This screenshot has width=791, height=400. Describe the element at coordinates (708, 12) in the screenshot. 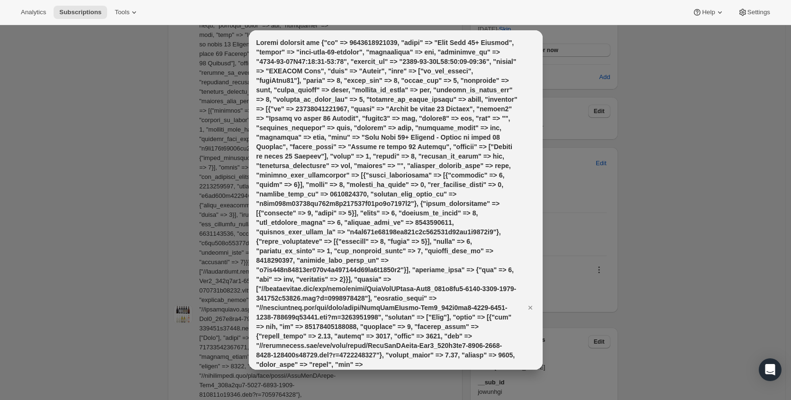

I see `button: Help` at that location.